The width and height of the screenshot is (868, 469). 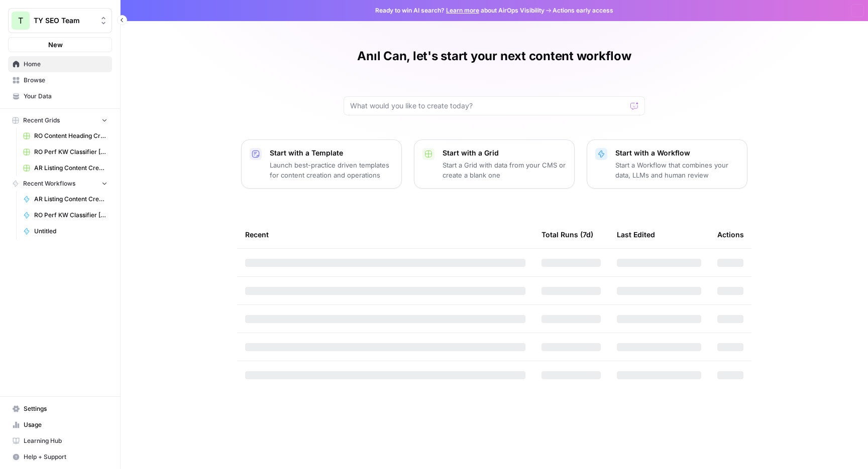 I want to click on div: Actions, so click(x=730, y=234).